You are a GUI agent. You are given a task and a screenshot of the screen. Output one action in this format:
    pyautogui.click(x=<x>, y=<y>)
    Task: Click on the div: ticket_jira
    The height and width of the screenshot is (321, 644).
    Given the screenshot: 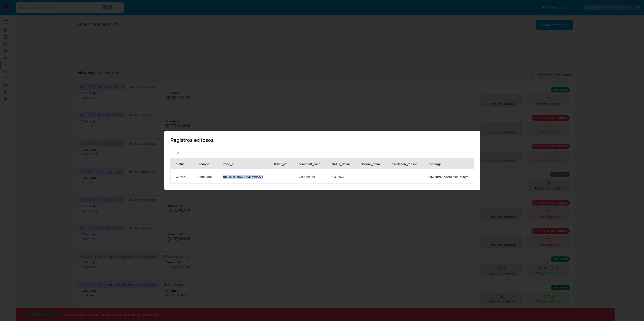 What is the action you would take?
    pyautogui.click(x=281, y=164)
    